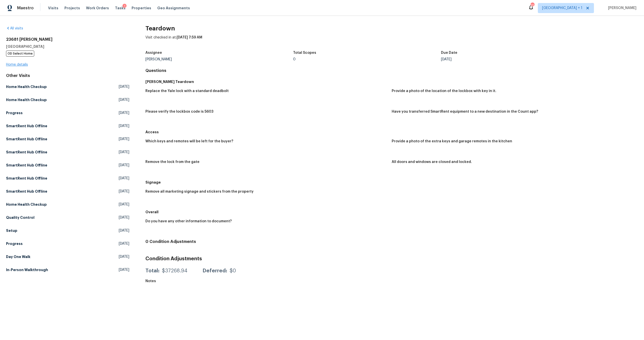  I want to click on h5: Remove all marketing signage and stickers from the property, so click(200, 191).